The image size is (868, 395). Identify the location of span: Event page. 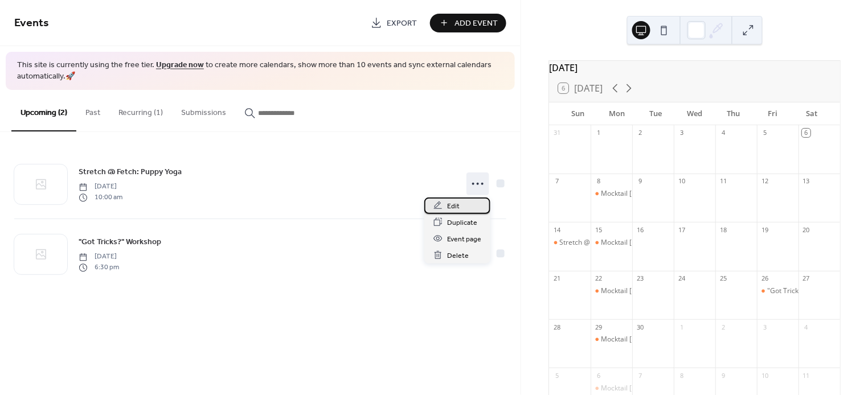
(464, 239).